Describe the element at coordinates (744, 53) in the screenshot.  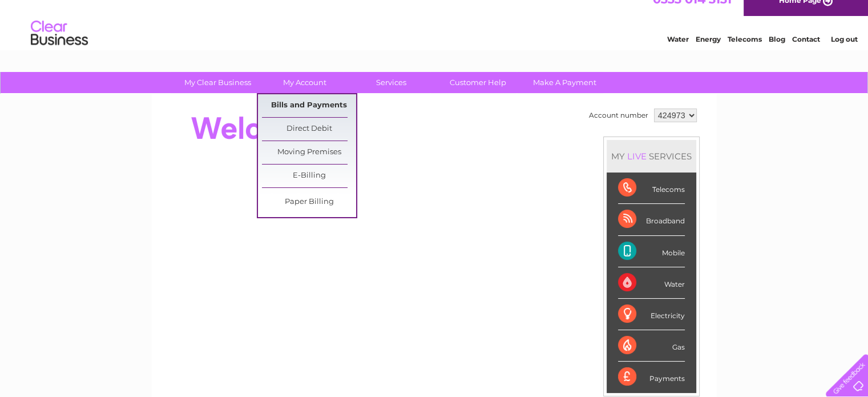
I see `a: Telecoms` at that location.